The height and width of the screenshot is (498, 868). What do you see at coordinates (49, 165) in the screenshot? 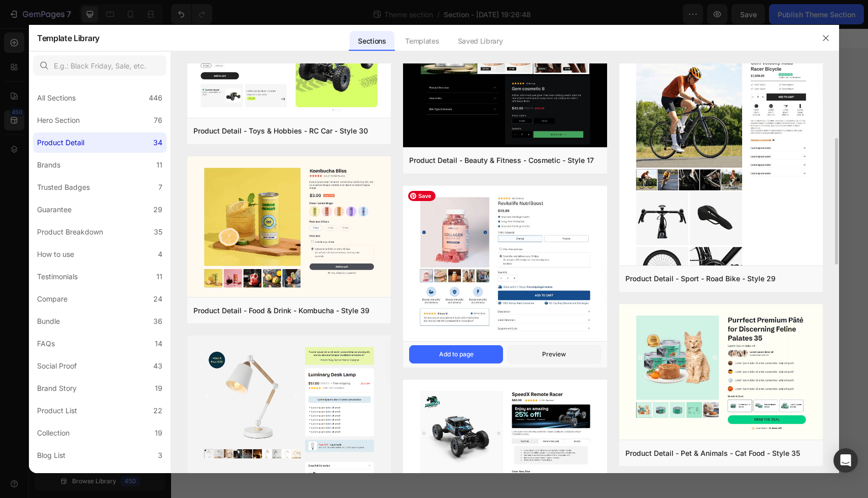
I see `div: Brands` at bounding box center [49, 165].